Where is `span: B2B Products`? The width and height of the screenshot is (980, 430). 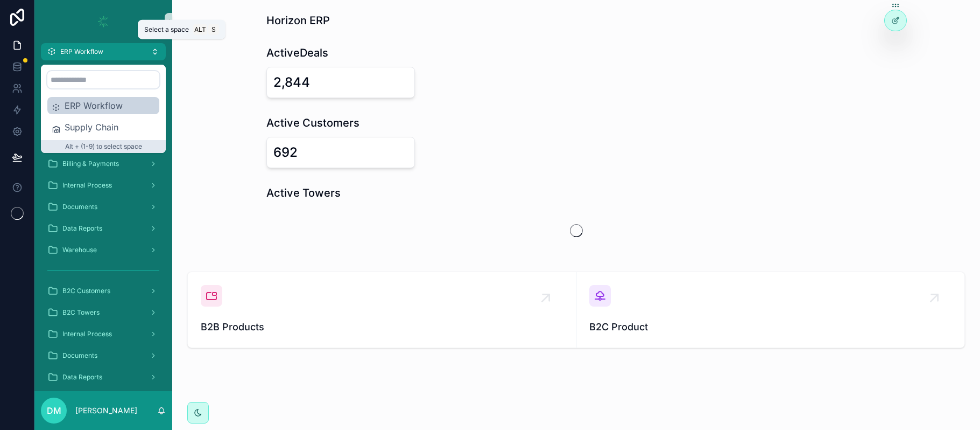
span: B2B Products is located at coordinates (382, 327).